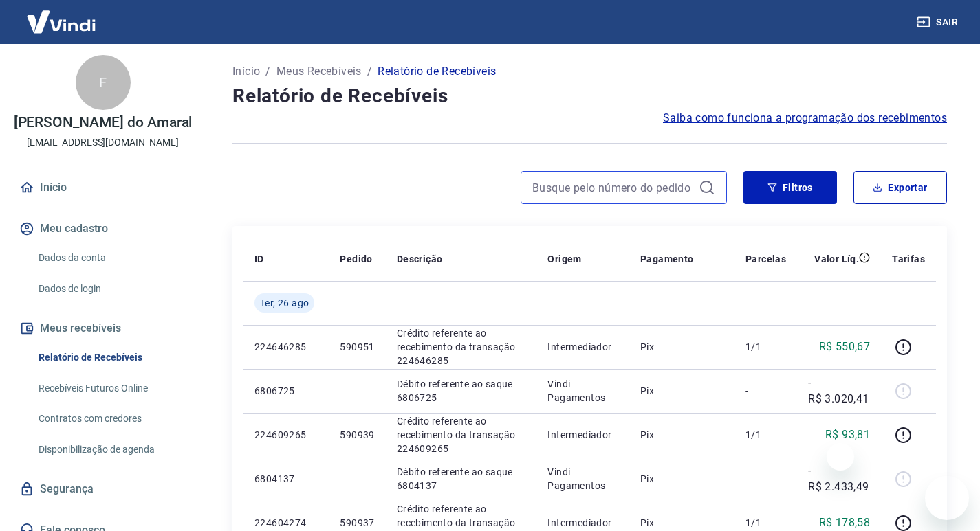 Image resolution: width=980 pixels, height=531 pixels. Describe the element at coordinates (845, 347) in the screenshot. I see `p: R$ 550,67` at that location.